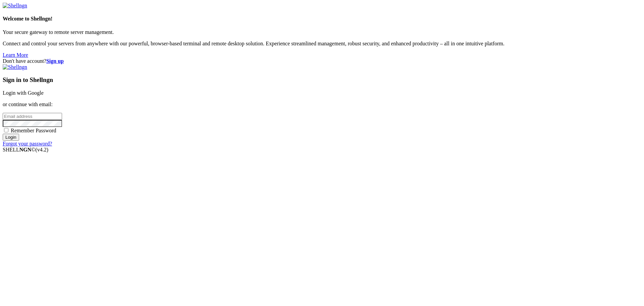  Describe the element at coordinates (322, 44) in the screenshot. I see `p: Connect and control your servers from anywhere with our powerful, browser-based terminal and remo...` at that location.